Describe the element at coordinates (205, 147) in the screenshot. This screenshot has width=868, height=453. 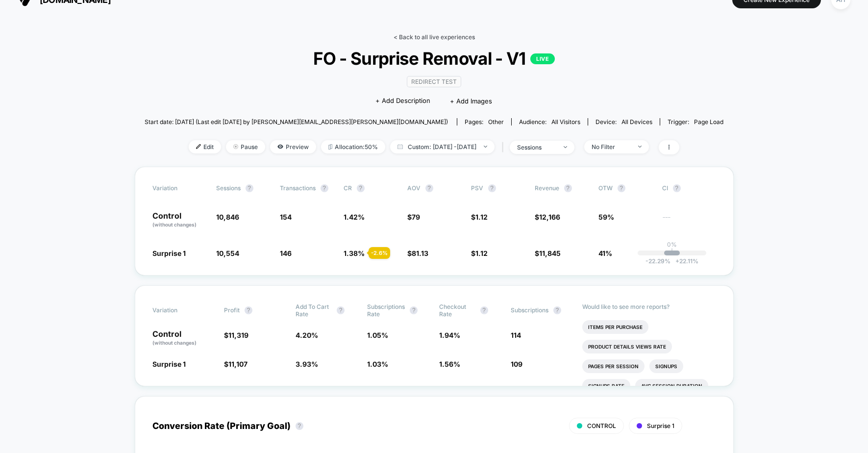
I see `span: Edit` at that location.